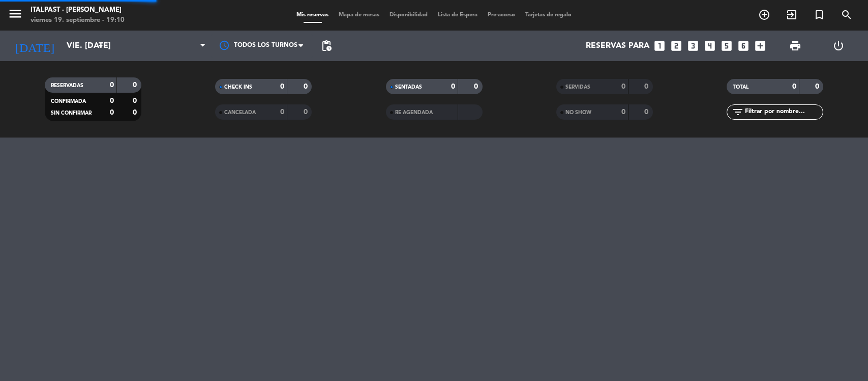 This screenshot has height=381, width=868. Describe the element at coordinates (312, 15) in the screenshot. I see `span: Mis reservas` at that location.